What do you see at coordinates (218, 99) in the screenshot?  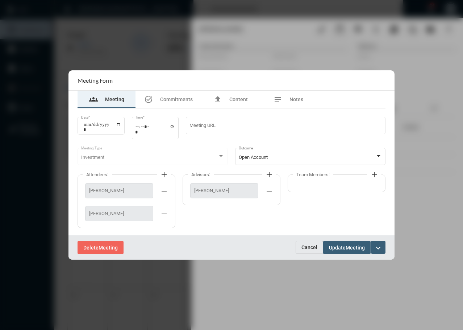 I see `mat-icon: file_upload` at bounding box center [218, 99].